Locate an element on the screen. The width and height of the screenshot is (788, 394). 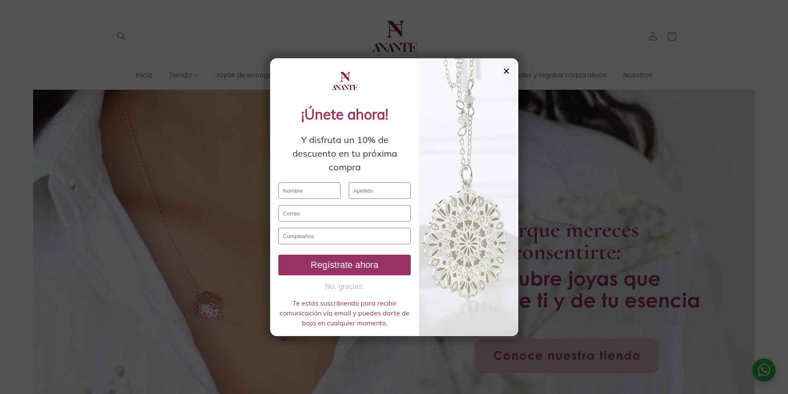
input: Nombre is located at coordinates (310, 191).